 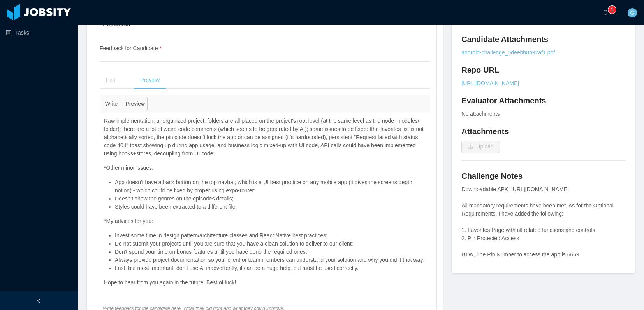 I want to click on li: Invest some time in design pattern/architecture classes and React Native best practices;, so click(x=270, y=236).